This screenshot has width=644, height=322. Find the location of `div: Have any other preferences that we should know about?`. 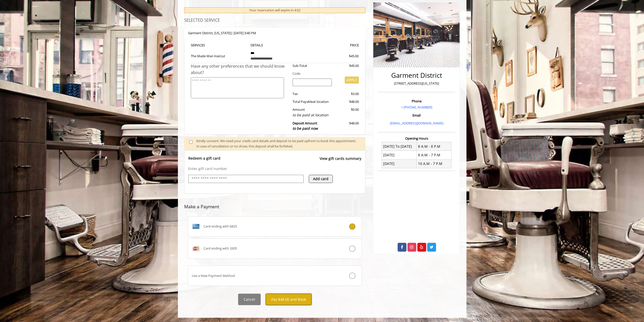

div: Have any other preferences that we should know about? is located at coordinates (240, 69).